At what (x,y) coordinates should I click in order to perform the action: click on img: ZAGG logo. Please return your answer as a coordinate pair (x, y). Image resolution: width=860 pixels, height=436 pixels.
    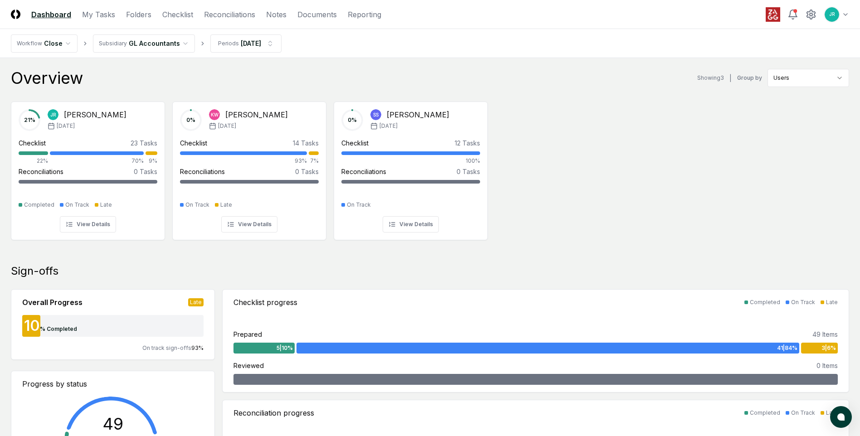
    Looking at the image, I should click on (773, 15).